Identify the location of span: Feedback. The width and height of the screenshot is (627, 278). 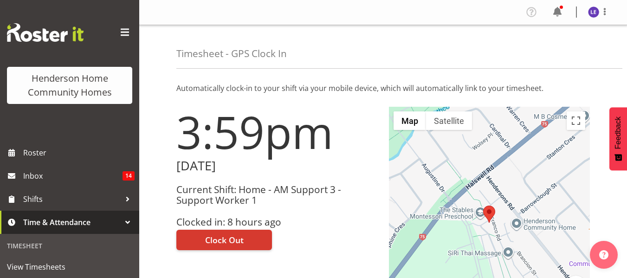
(618, 133).